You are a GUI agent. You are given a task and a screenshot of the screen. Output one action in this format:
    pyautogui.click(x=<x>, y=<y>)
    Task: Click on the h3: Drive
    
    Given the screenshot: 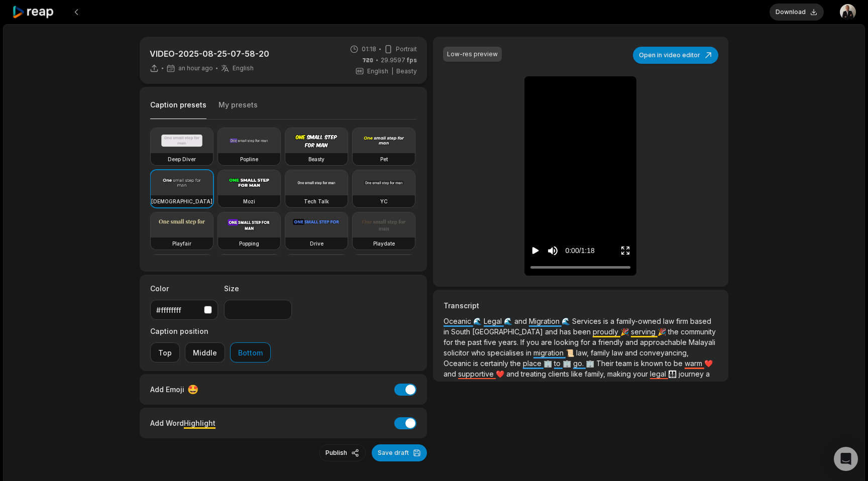 What is the action you would take?
    pyautogui.click(x=317, y=243)
    